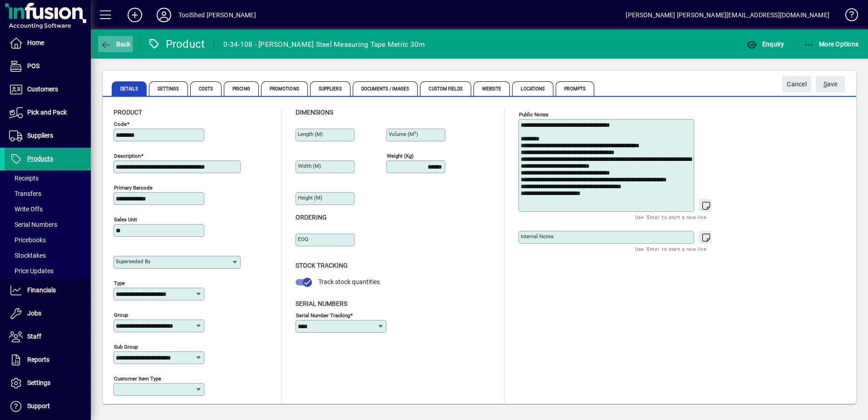 The width and height of the screenshot is (868, 420). I want to click on span: Costs, so click(206, 88).